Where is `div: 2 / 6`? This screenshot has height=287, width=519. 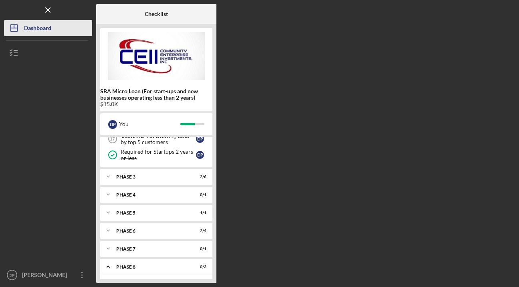 div: 2 / 6 is located at coordinates (199, 177).